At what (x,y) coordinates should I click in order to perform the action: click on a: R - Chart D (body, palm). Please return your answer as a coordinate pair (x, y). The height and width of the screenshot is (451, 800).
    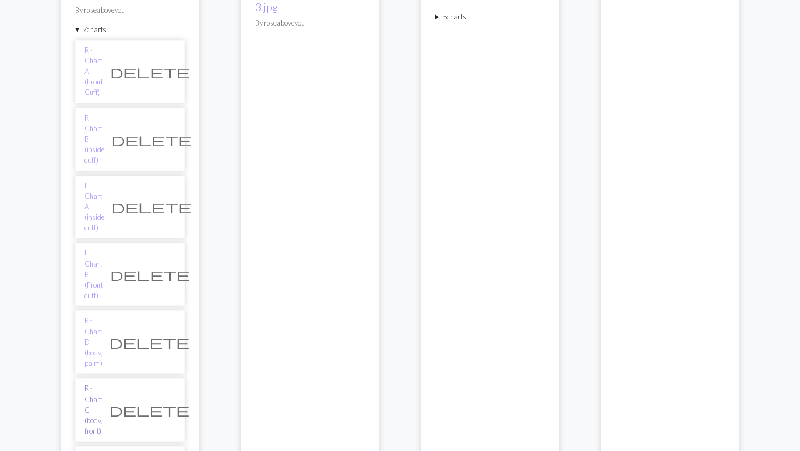
    Looking at the image, I should click on (93, 342).